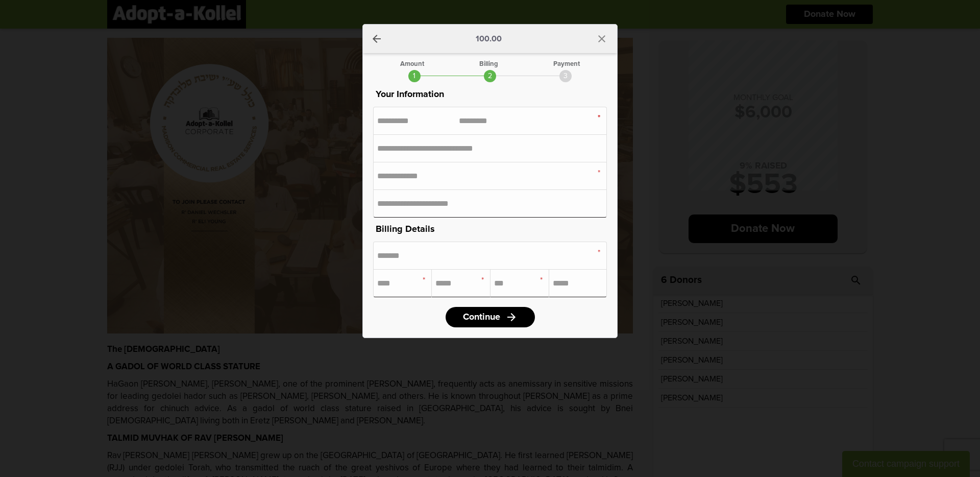 This screenshot has width=980, height=477. Describe the element at coordinates (377, 39) in the screenshot. I see `a: arrow_back` at that location.